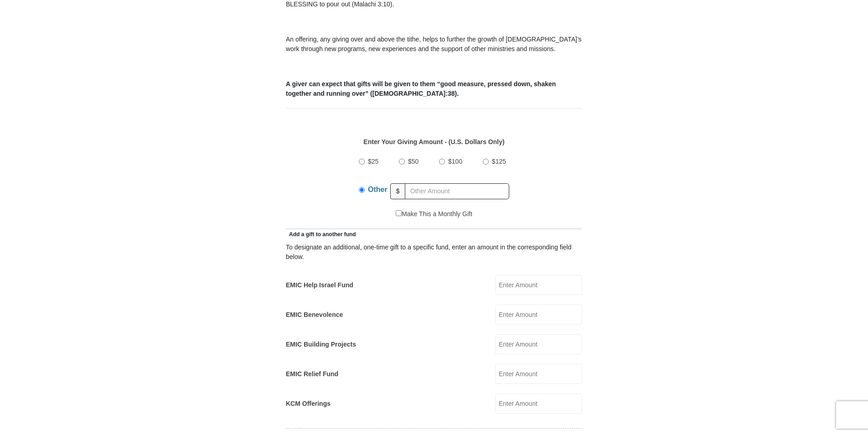 Image resolution: width=868 pixels, height=435 pixels. I want to click on label: EMIC Help Israel Fund, so click(319, 285).